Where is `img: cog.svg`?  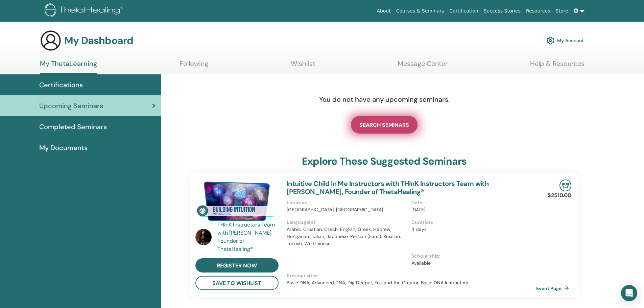
img: cog.svg is located at coordinates (551, 41).